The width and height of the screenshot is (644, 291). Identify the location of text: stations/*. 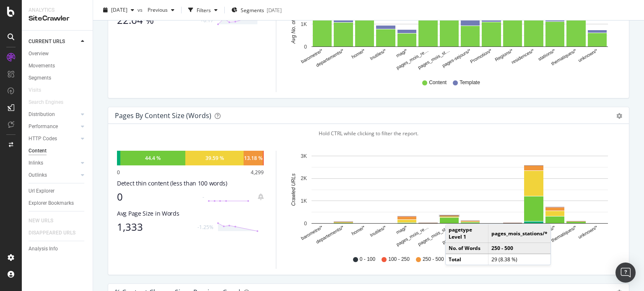
(547, 54).